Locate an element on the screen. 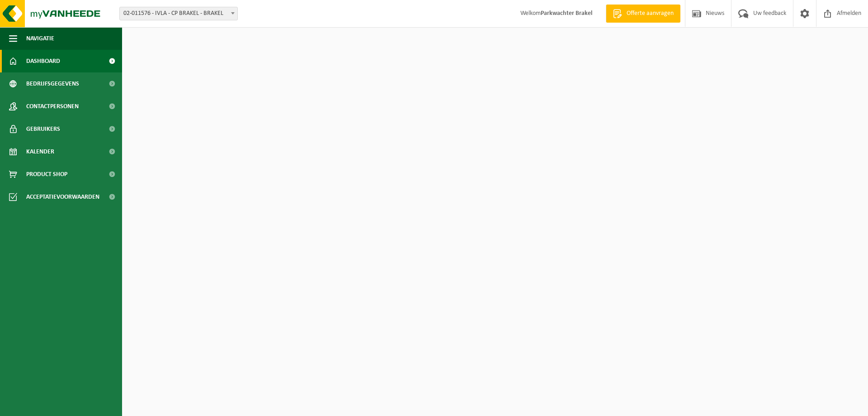 Image resolution: width=868 pixels, height=416 pixels. span: Product Shop is located at coordinates (47, 174).